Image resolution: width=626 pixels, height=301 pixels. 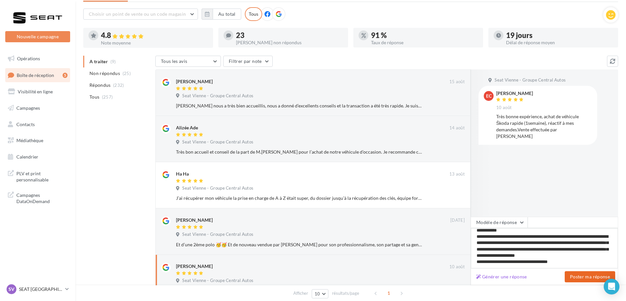 I want to click on div: Très bonne expérience, achat de véhicule Škoda rapide (1semaine), réactif à mes demandes.Vente ef..., so click(x=544, y=126).